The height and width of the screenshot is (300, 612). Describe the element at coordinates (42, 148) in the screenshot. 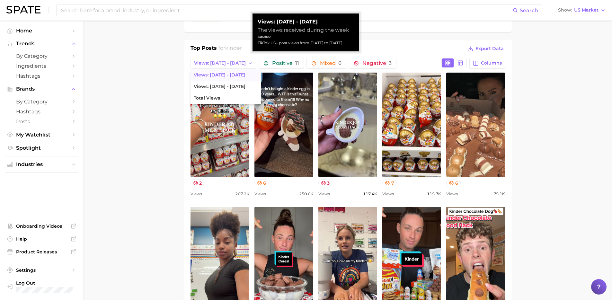

I see `span: Spotlight` at that location.